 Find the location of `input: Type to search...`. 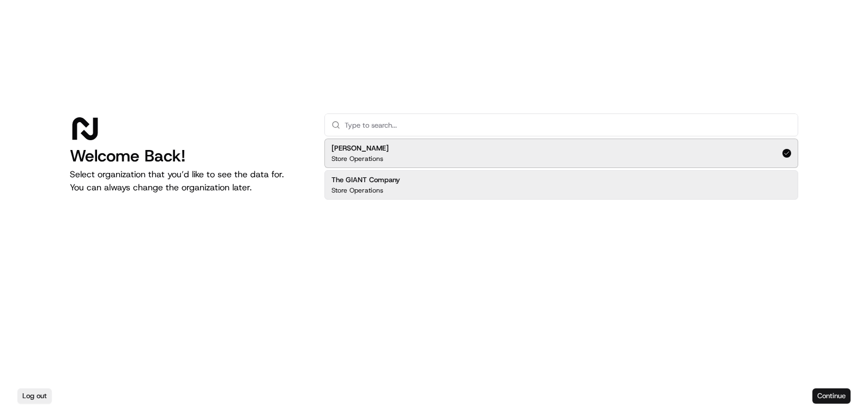

input: Type to search... is located at coordinates (568, 125).